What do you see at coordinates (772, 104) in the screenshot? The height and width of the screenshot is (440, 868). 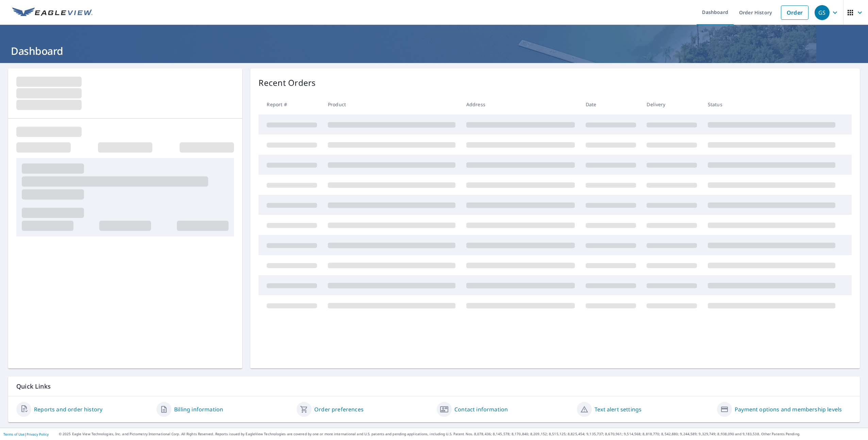 I see `th: Status` at bounding box center [772, 104].